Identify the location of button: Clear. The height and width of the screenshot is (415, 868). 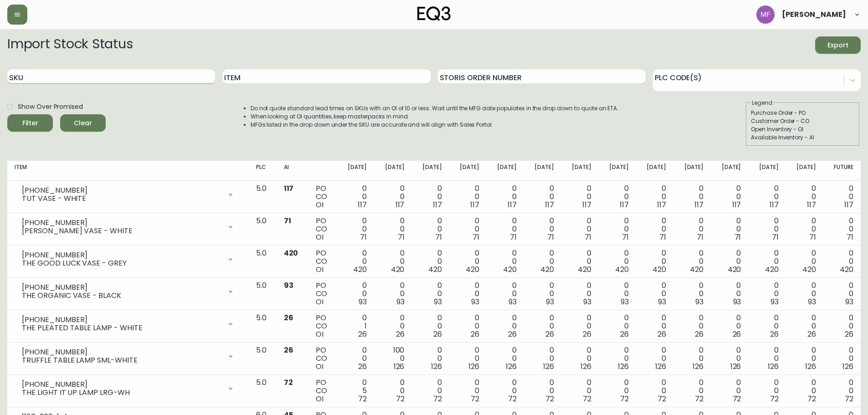
(83, 123).